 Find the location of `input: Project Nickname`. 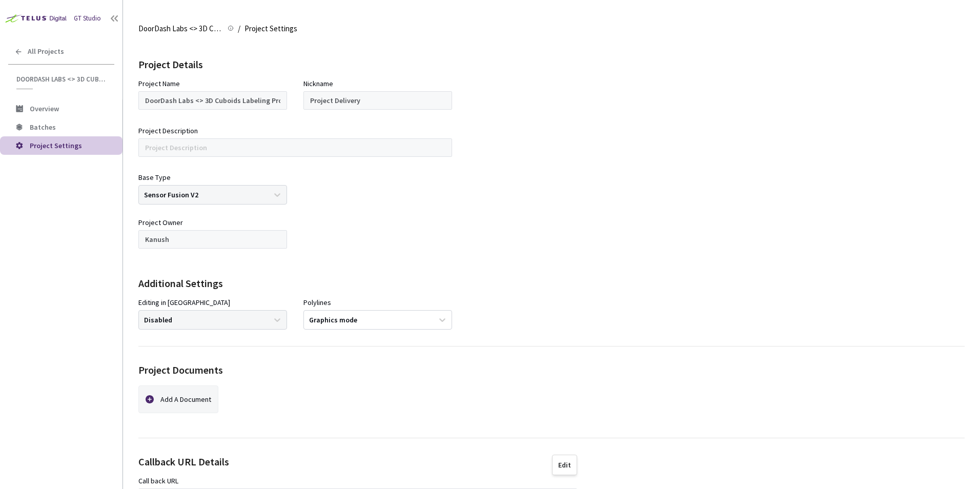

input: Project Nickname is located at coordinates (378, 100).